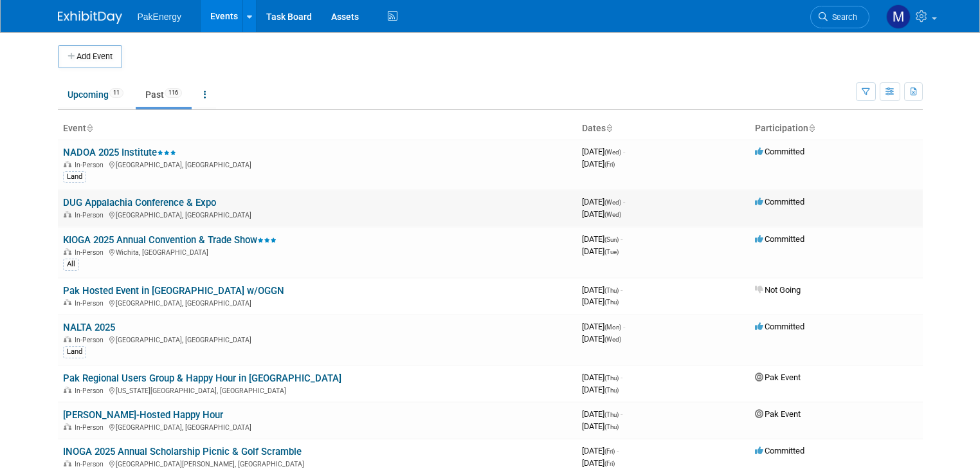 The image size is (980, 469). What do you see at coordinates (612, 251) in the screenshot?
I see `span: (Tue)` at bounding box center [612, 251].